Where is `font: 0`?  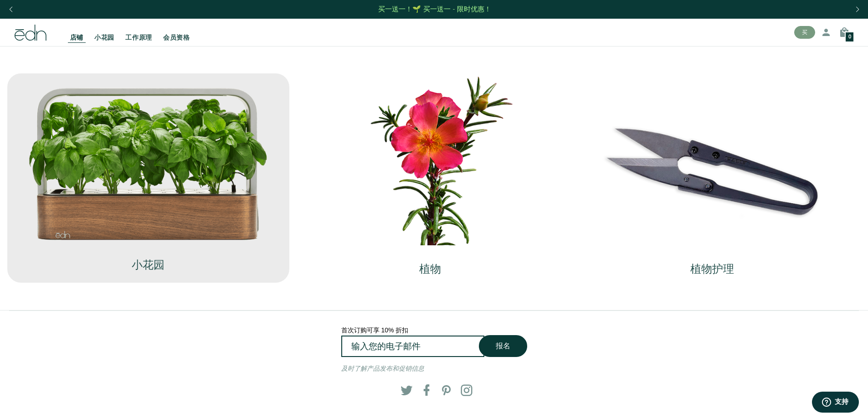
font: 0 is located at coordinates (849, 37).